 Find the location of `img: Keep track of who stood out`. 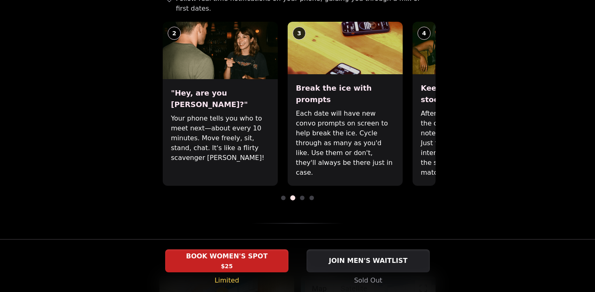

img: Keep track of who stood out is located at coordinates (470, 48).